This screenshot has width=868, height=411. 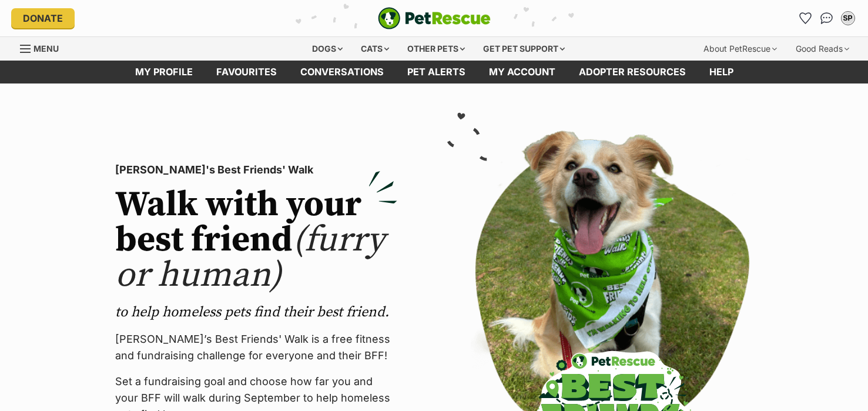 What do you see at coordinates (375, 49) in the screenshot?
I see `div: Cats` at bounding box center [375, 49].